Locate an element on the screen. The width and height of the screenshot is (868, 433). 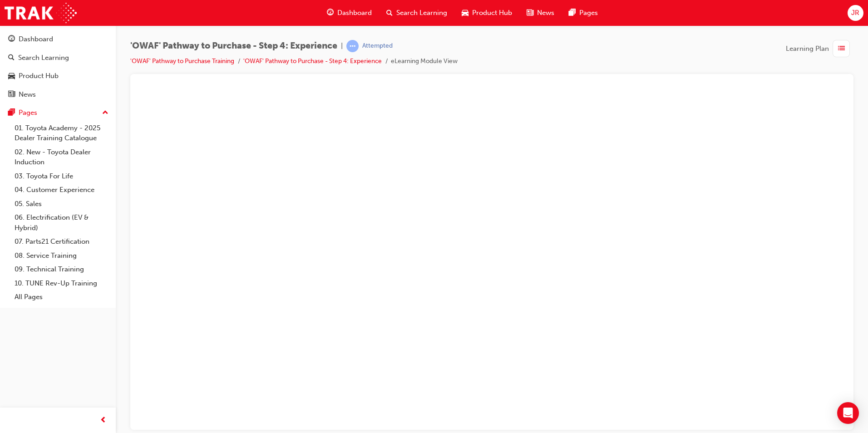
button: Learning Plan is located at coordinates (819, 48).